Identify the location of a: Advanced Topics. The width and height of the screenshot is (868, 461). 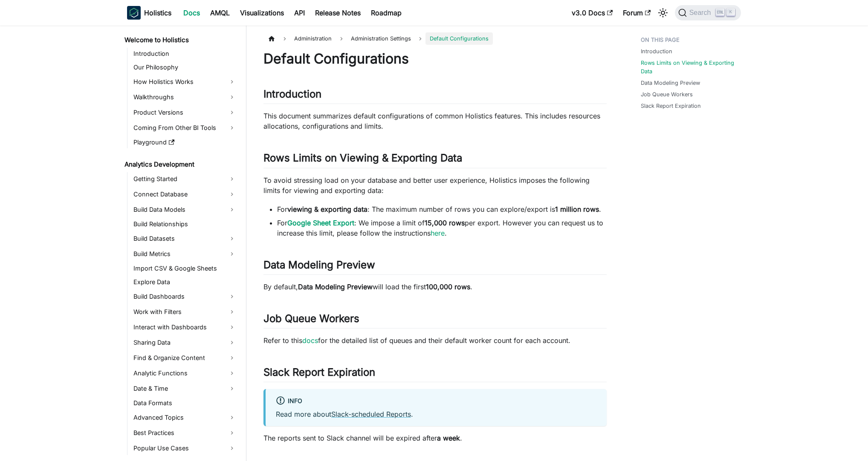
(185, 417).